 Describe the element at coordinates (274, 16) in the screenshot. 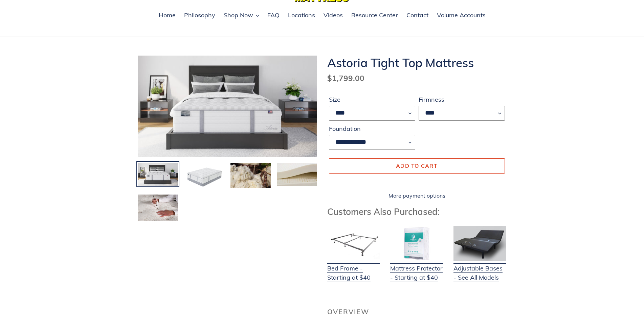

I see `a: FAQ` at that location.